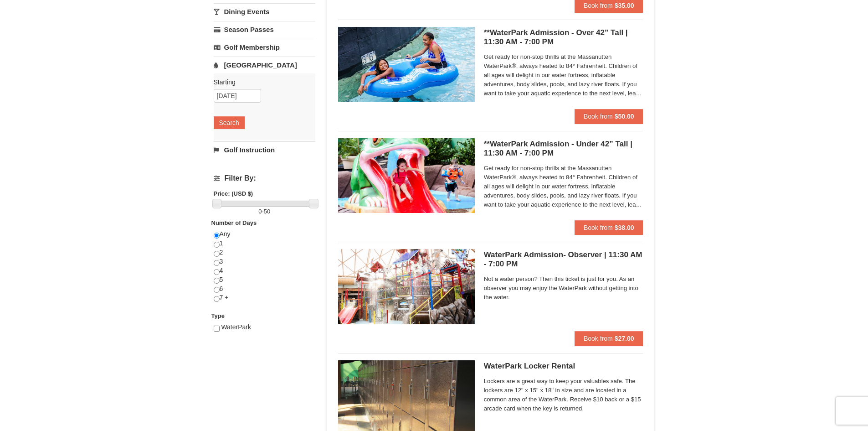  What do you see at coordinates (234, 193) in the screenshot?
I see `strong: Price: (USD $)` at bounding box center [234, 193].